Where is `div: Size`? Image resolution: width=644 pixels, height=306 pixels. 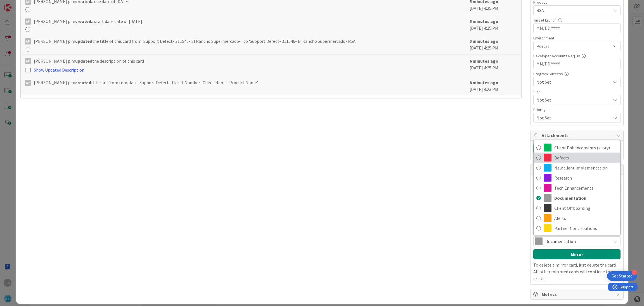
div: Size is located at coordinates (577, 92).